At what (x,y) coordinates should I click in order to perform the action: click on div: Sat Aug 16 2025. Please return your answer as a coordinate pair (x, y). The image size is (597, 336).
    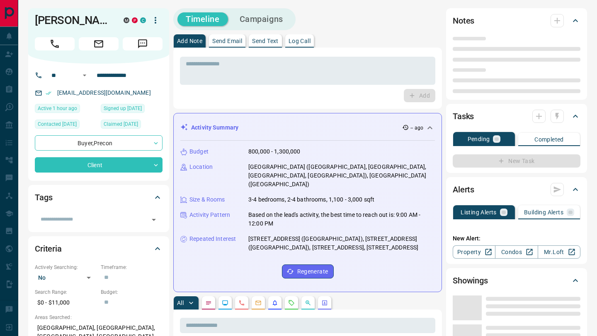
    Looking at the image, I should click on (65, 126).